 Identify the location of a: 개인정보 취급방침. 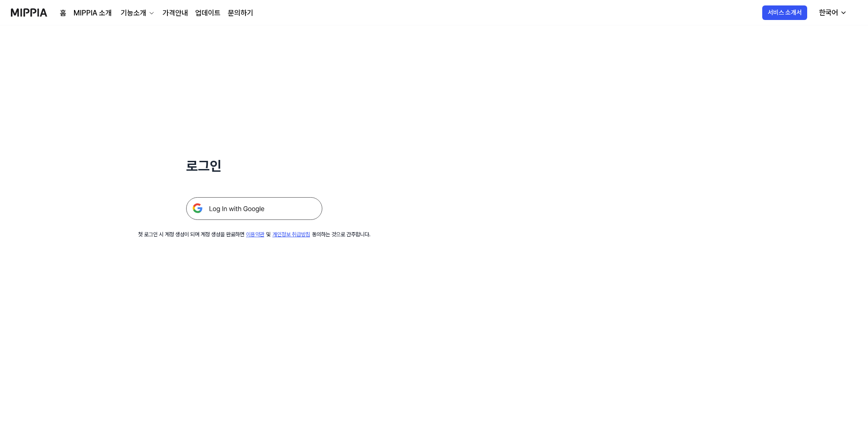
(291, 235).